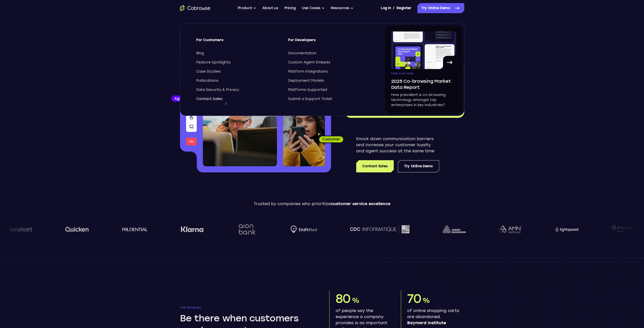  What do you see at coordinates (304, 136) in the screenshot?
I see `img: A customer holding their phone` at bounding box center [304, 136].